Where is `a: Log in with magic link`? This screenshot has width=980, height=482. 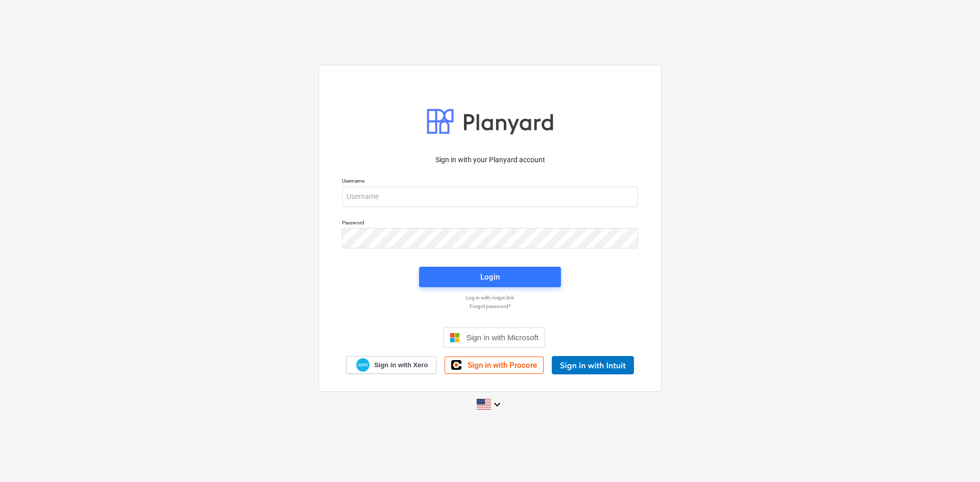 a: Log in with magic link is located at coordinates (490, 298).